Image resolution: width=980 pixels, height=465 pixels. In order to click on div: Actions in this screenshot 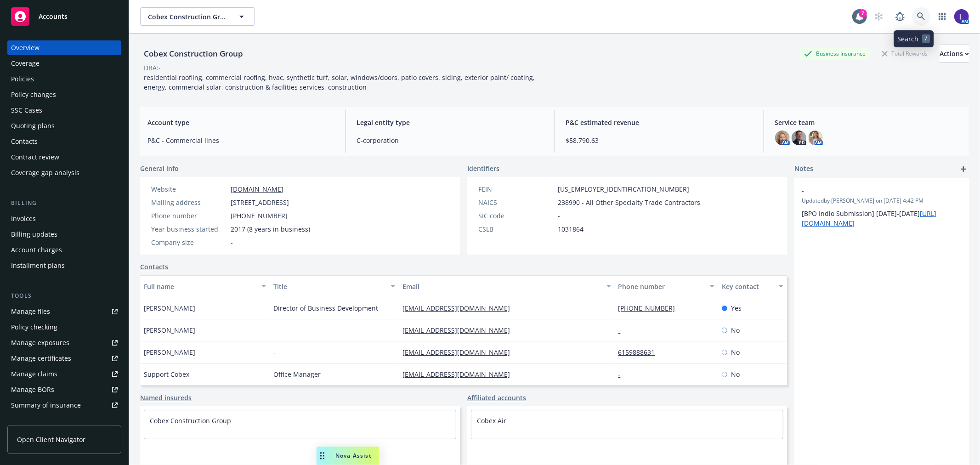, I will do `click(954, 54)`.